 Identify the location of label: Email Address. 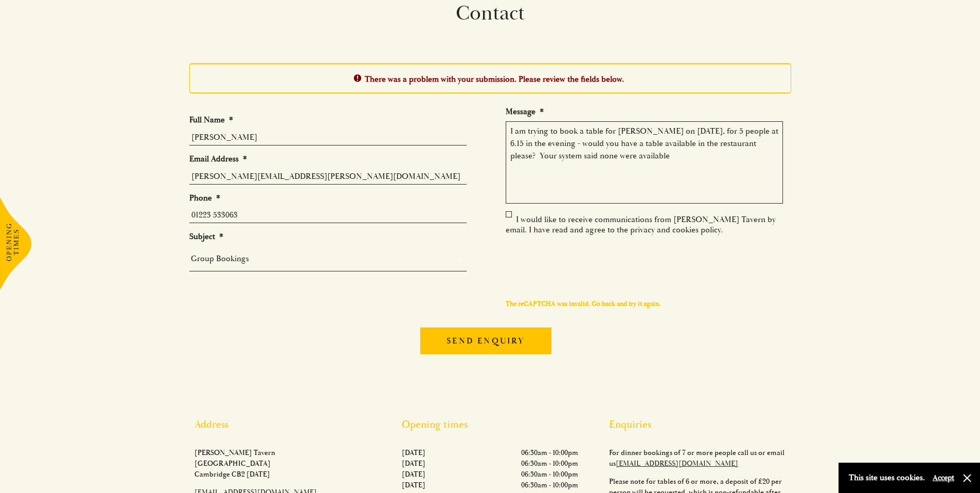
(218, 159).